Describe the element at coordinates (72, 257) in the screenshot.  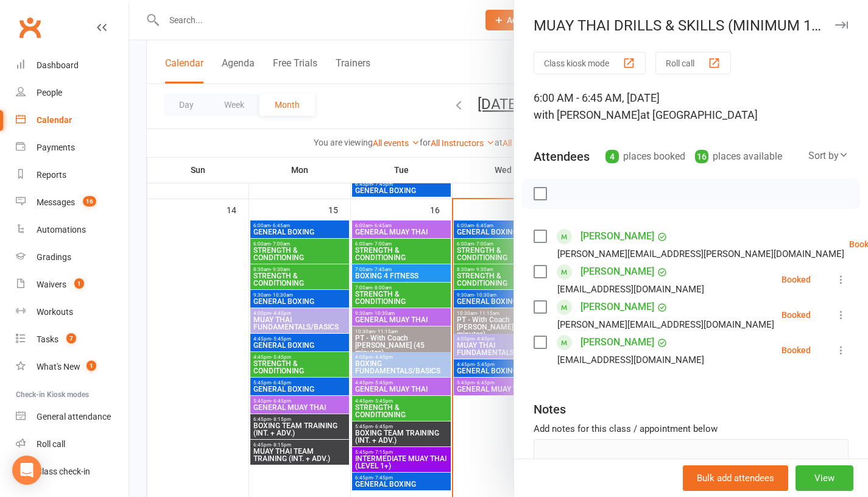
I see `a: Gradings` at that location.